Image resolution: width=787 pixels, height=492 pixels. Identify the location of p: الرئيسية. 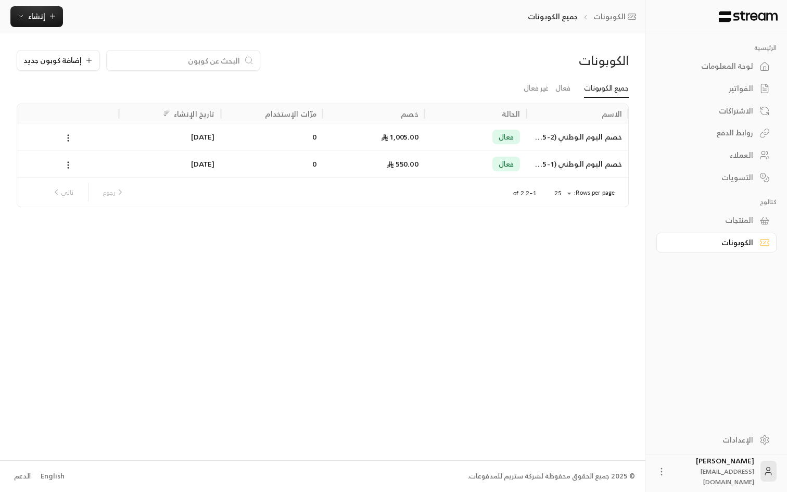
(717, 48).